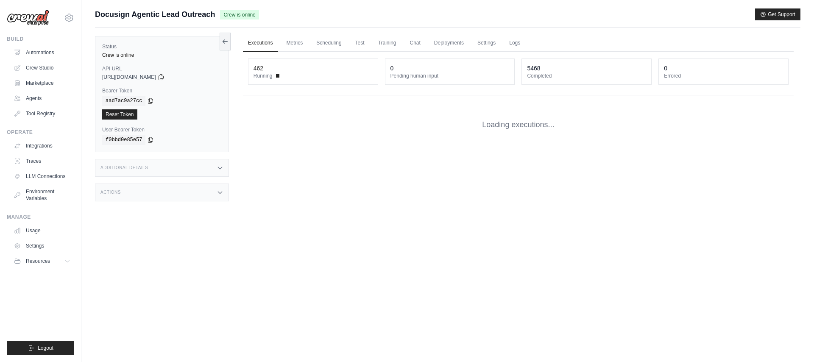 This screenshot has height=362, width=814. Describe the element at coordinates (162, 91) in the screenshot. I see `label: Bearer Token` at that location.